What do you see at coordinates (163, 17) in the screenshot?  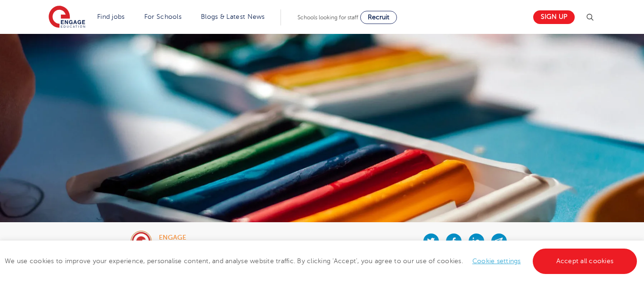 I see `a: For Schools` at bounding box center [163, 17].